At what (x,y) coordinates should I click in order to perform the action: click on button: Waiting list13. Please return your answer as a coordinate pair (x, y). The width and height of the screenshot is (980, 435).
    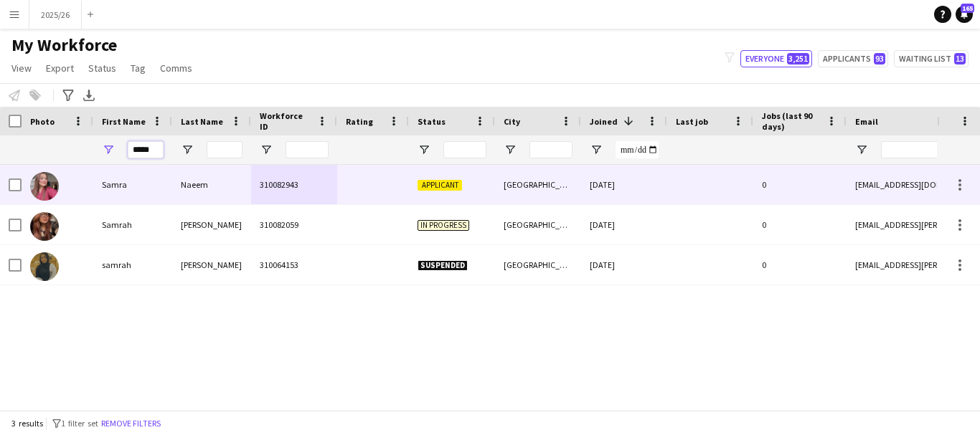
    Looking at the image, I should click on (931, 59).